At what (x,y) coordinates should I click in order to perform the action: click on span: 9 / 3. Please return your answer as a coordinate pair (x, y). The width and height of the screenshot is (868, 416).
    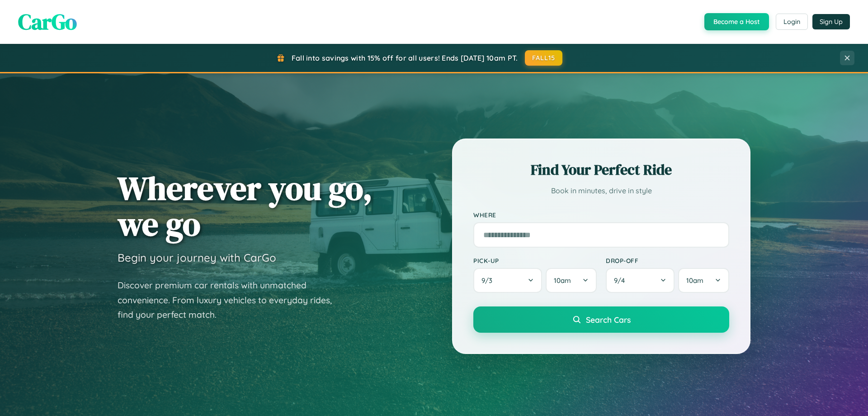
    Looking at the image, I should click on (489, 280).